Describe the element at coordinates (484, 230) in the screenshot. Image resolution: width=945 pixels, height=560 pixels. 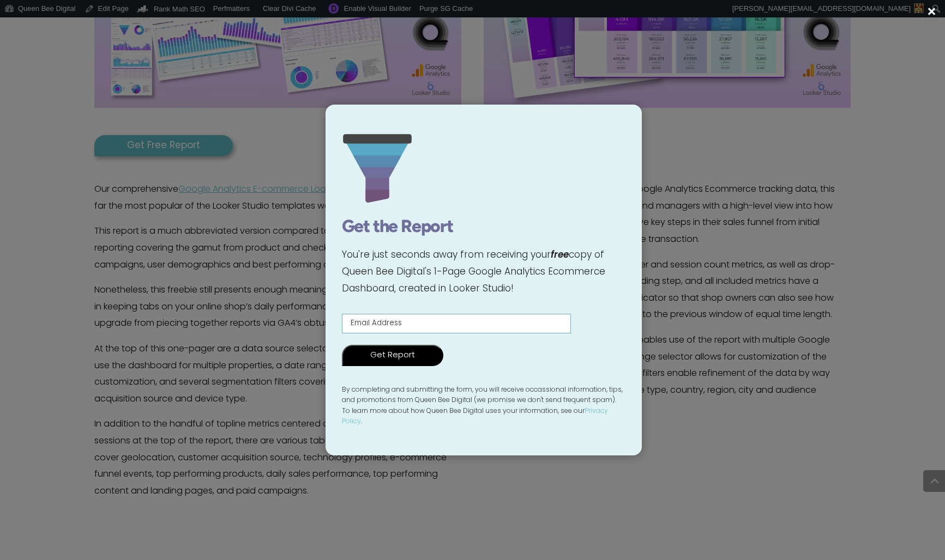
I see `h1: Get the Report` at that location.